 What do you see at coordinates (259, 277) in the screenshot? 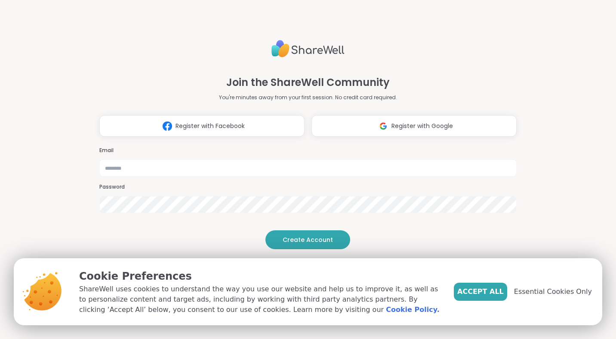
I see `p: Cookie Preferences` at bounding box center [259, 277].